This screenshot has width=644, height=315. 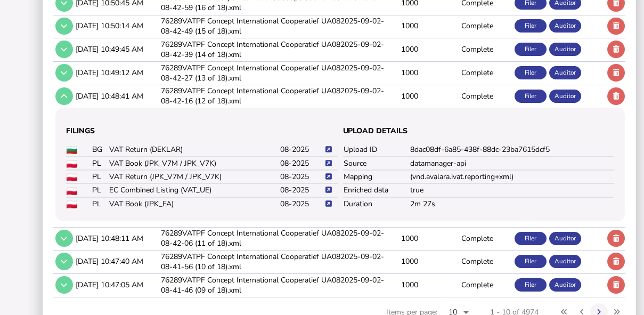 I want to click on td: 76289VATPF Concept International Cooperatief UA082025-09-02-08-41-46 (09 of 18).xml, so click(x=272, y=284).